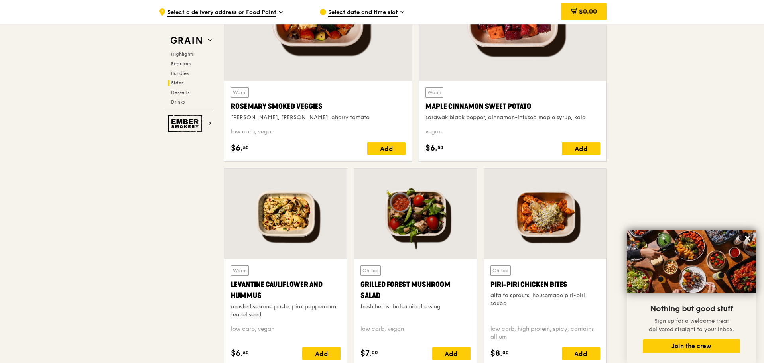 Image resolution: width=764 pixels, height=363 pixels. What do you see at coordinates (513, 118) in the screenshot?
I see `div: sarawak black pepper, cinnamon-infused maple syrup, kale` at bounding box center [513, 118].